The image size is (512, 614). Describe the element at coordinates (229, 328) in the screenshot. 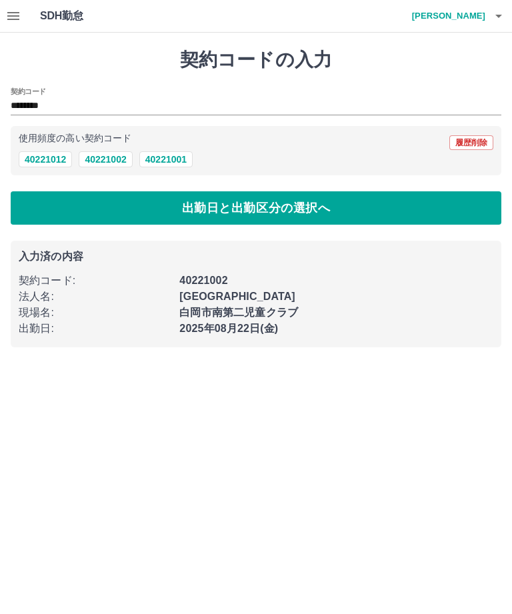

I see `b: 2025年08月22日(金)` at that location.